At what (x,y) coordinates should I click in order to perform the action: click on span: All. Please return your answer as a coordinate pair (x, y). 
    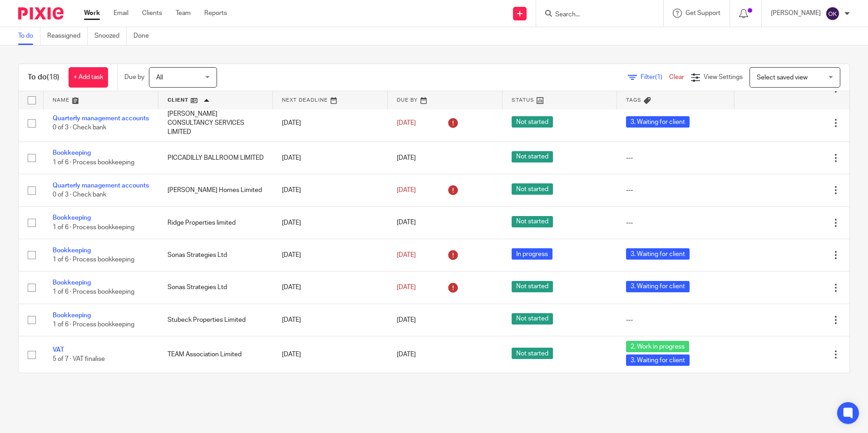
    Looking at the image, I should click on (159, 78).